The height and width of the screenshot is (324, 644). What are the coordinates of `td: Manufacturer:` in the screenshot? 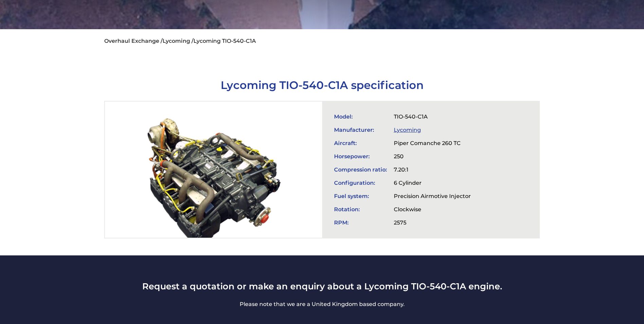 It's located at (361, 130).